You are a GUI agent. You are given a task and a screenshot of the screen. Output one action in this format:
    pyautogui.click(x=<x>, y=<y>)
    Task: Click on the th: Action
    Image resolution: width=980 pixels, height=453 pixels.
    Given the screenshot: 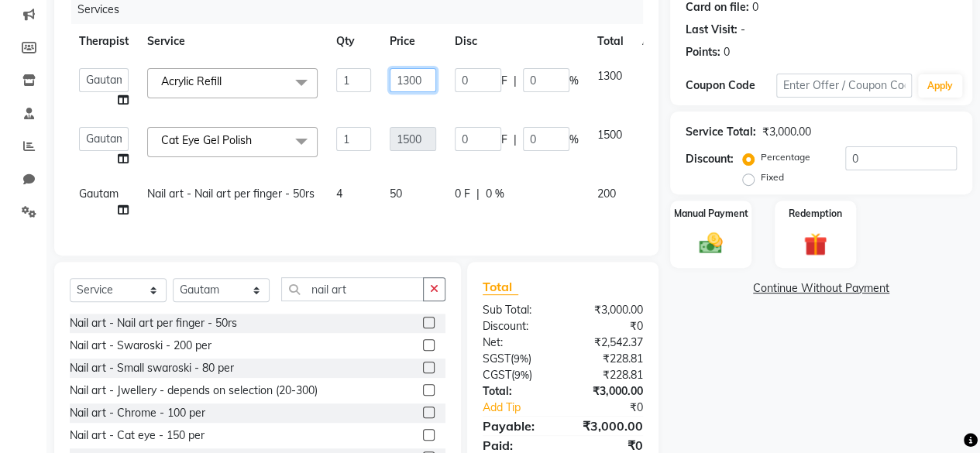 What is the action you would take?
    pyautogui.click(x=658, y=41)
    